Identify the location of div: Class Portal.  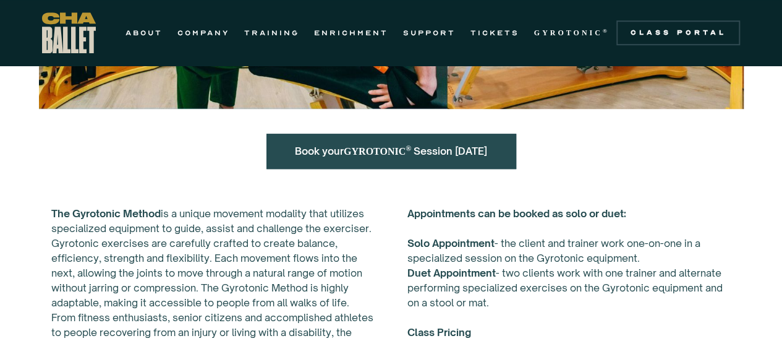
(679, 33).